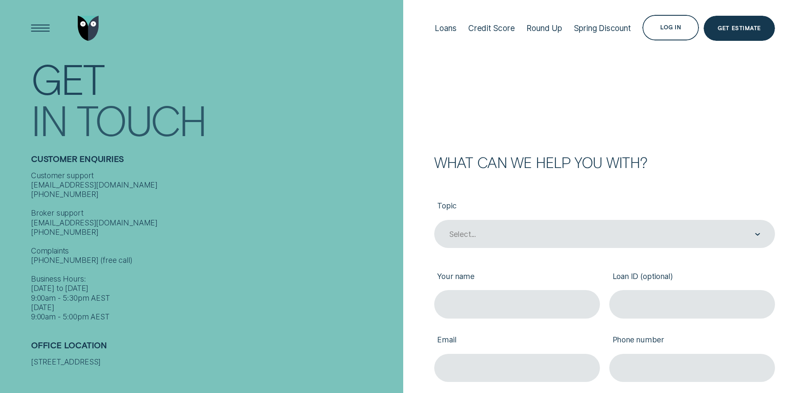  What do you see at coordinates (215, 348) in the screenshot?
I see `h2: Office Location` at bounding box center [215, 348].